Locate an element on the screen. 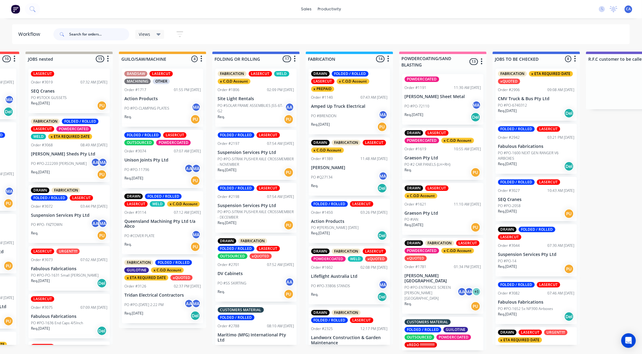 Image resolution: width=642 pixels, height=354 pixels. p: PO #PO-SITRAK PUSHER AXLE CROSSMEMBER - DECEMBER is located at coordinates (256, 214).